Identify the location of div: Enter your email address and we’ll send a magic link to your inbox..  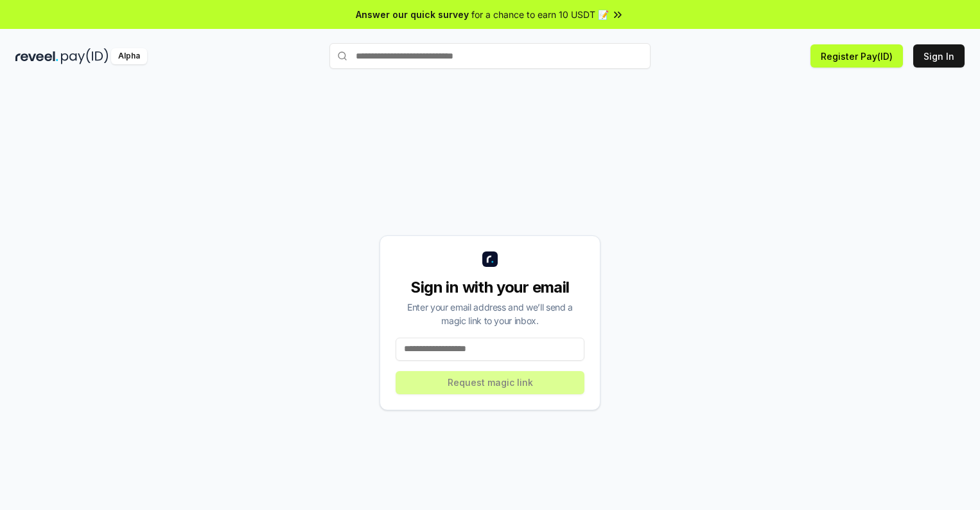
(490, 313).